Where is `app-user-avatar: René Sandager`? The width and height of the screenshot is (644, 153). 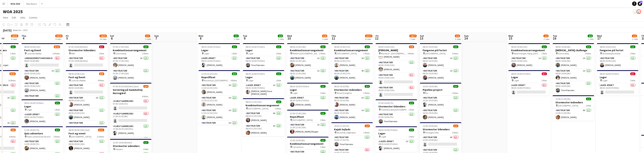
app-user-avatar: René Sandager is located at coordinates (639, 12).